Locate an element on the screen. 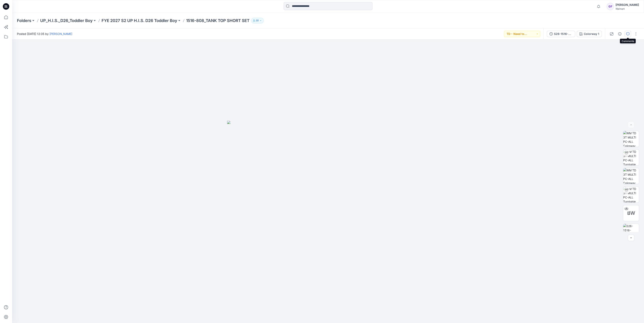  p: Folders is located at coordinates (24, 21).